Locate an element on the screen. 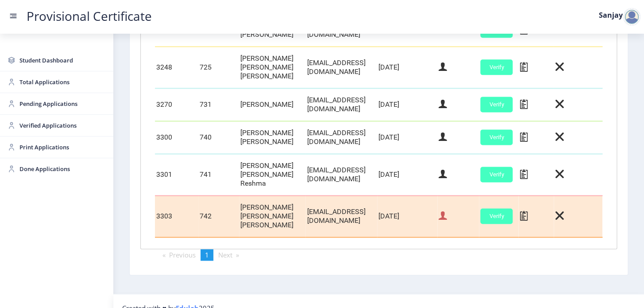  td: 742 is located at coordinates (219, 216).